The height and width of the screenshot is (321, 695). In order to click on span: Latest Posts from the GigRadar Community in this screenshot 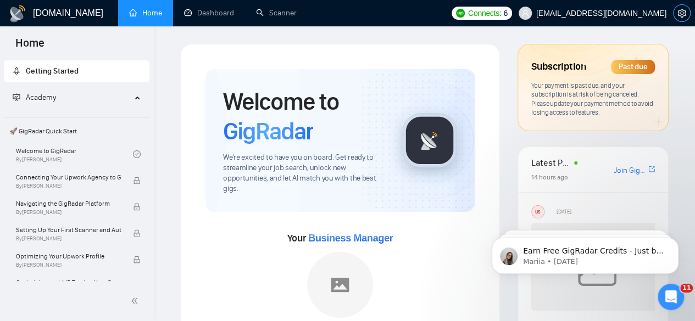, I will do `click(551, 163)`.